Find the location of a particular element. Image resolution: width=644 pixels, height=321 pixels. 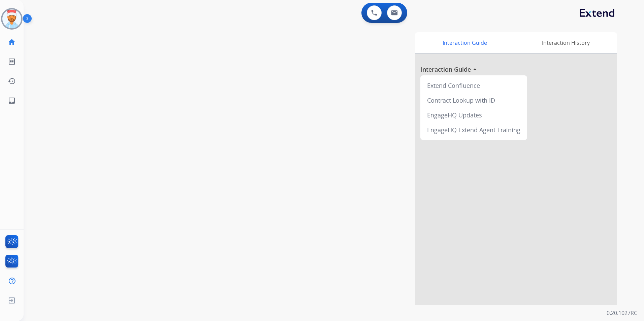

div: Extend Confluence is located at coordinates (474, 86).